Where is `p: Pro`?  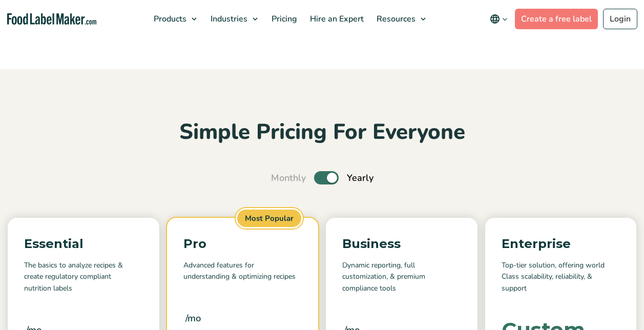
p: Pro is located at coordinates (243, 244).